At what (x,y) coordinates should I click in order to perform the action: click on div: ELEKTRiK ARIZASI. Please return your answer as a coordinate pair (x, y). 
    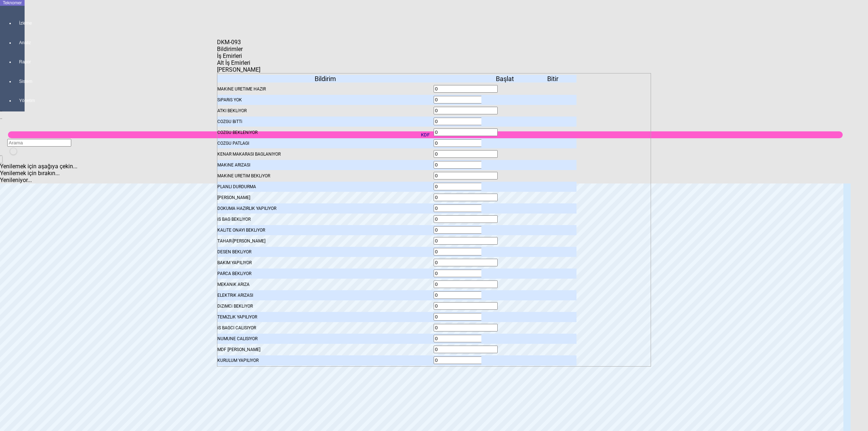
    Looking at the image, I should click on (326, 295).